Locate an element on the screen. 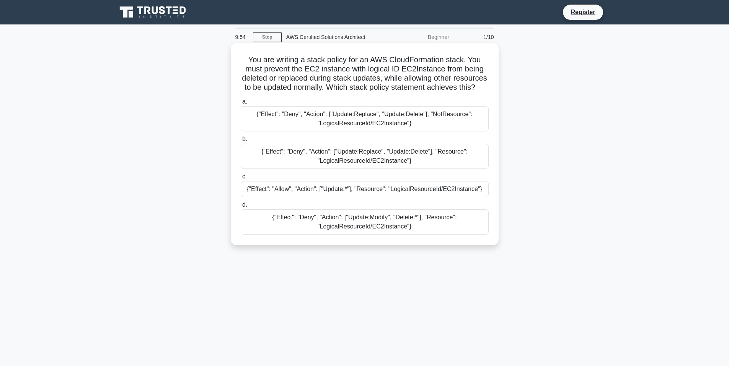  div: 9:54 is located at coordinates (242, 37).